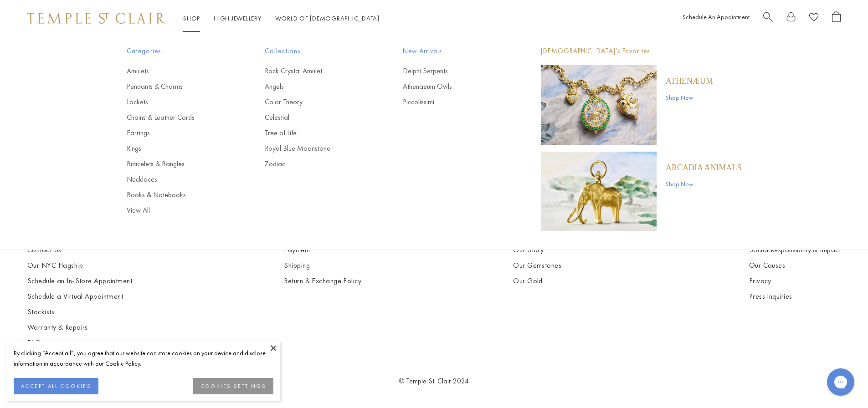 The image size is (868, 408). I want to click on a: Athenæum, so click(689, 81).